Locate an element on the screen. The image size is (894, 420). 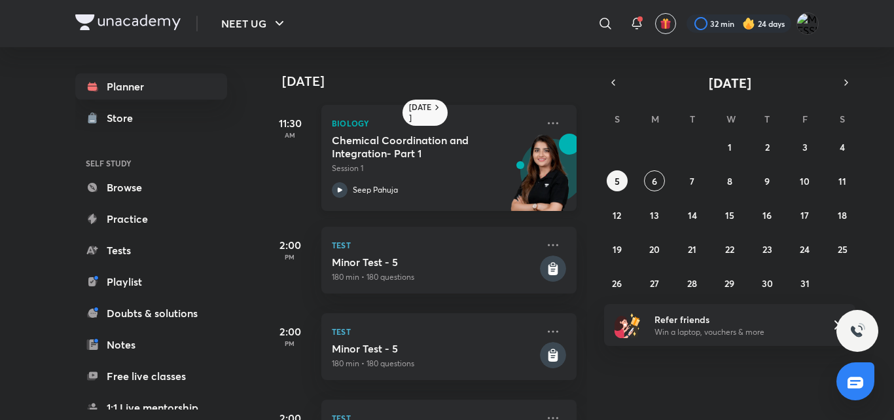
a: Doubts & solutions is located at coordinates (151, 313).